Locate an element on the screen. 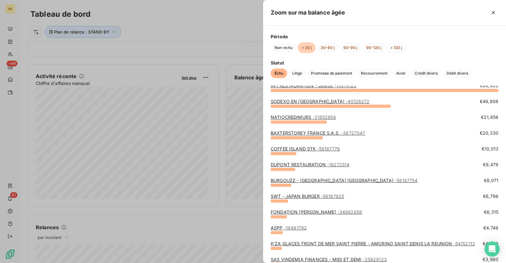 The image size is (506, 263). span: - 14914120 is located at coordinates (345, 85).